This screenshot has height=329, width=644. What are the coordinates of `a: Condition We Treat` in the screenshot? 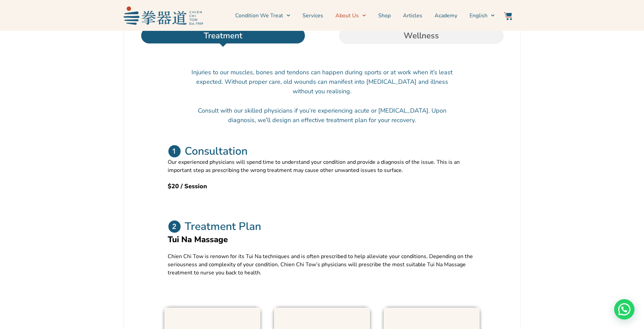 It's located at (263, 15).